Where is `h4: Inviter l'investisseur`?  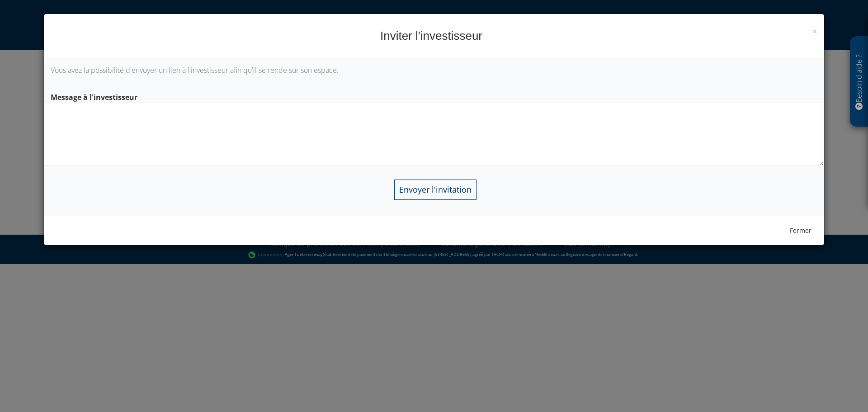
h4: Inviter l'investisseur is located at coordinates (434, 36).